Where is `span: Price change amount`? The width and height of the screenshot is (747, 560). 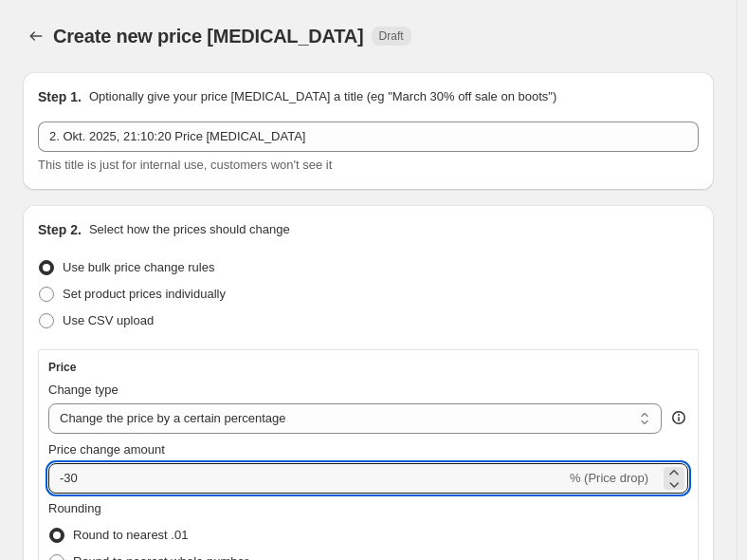 span: Price change amount is located at coordinates (106, 449).